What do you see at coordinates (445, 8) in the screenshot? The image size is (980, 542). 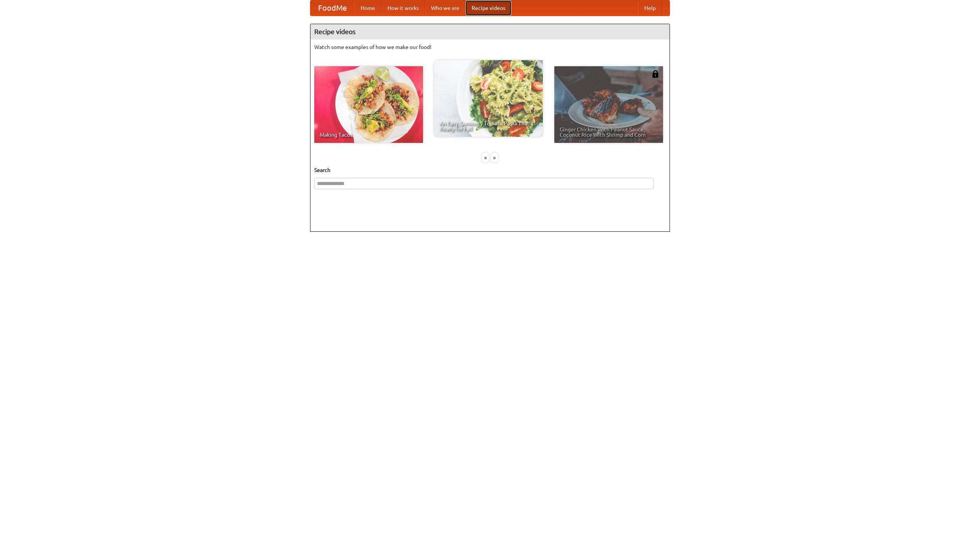 I see `a: Who we are` at bounding box center [445, 8].